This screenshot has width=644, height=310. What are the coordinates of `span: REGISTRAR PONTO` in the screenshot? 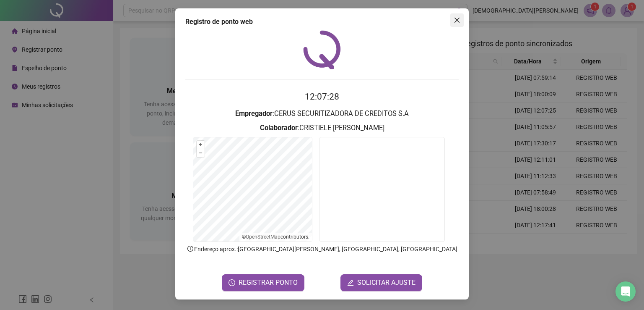 It's located at (268, 282).